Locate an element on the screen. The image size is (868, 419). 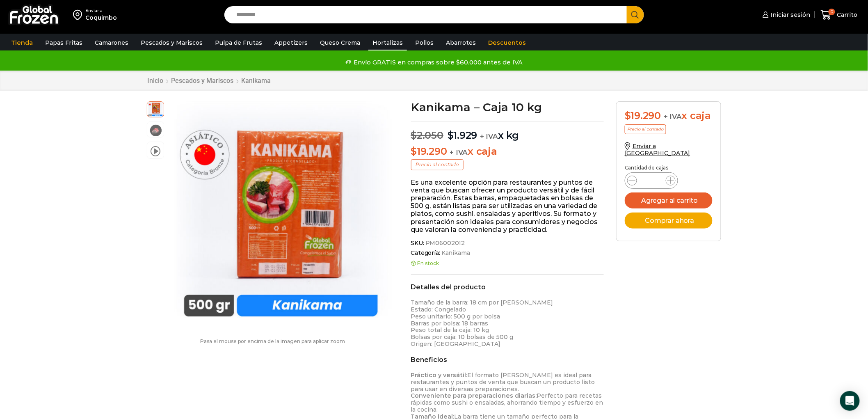
p: Es una excelente opción para restaurantes y puntos de venta que buscan ofrecer un producto versát... is located at coordinates (508, 206).